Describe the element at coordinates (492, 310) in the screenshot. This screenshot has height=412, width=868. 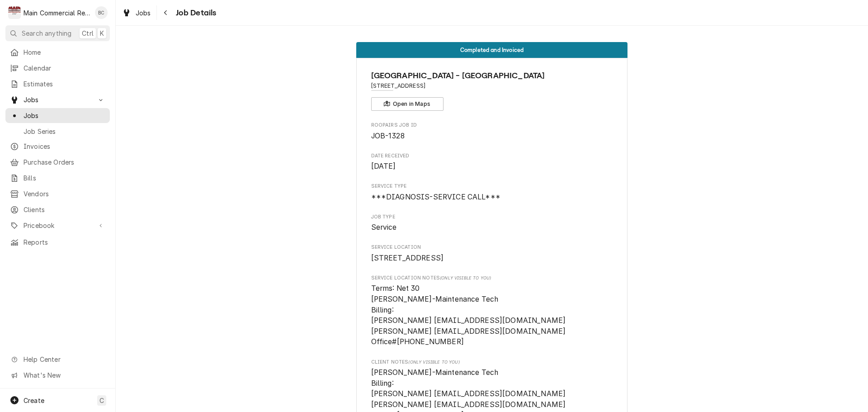
I see `div: [object Object]` at that location.